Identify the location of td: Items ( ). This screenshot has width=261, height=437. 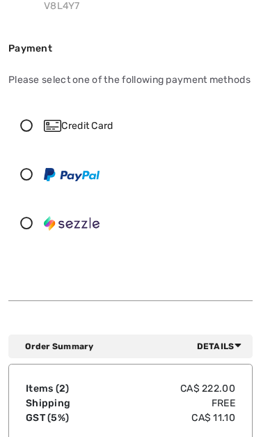
(63, 388).